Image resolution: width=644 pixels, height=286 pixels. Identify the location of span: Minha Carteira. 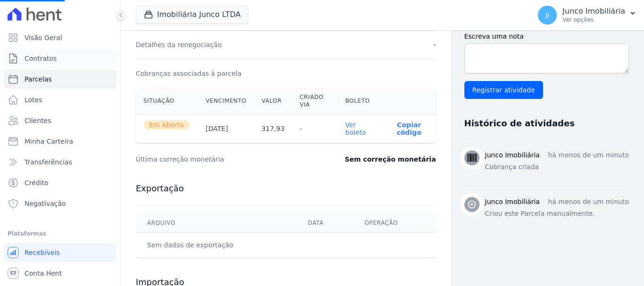
(49, 142).